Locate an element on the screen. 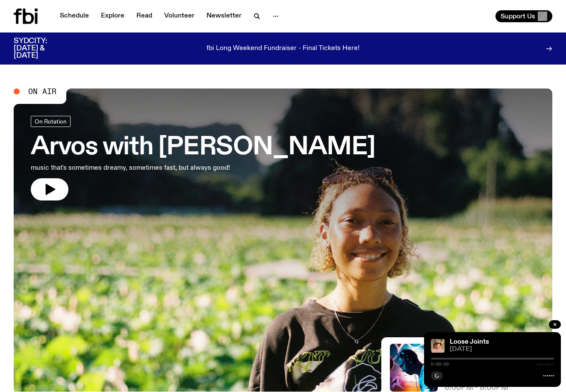  p: music that's sometimes dreamy, sometimes fast, but always good! is located at coordinates (140, 168).